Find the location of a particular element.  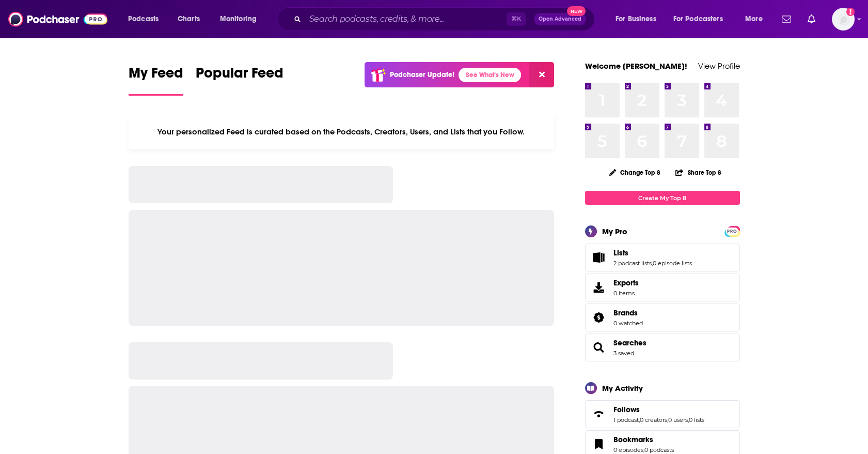

span: My Feed is located at coordinates (156, 76).